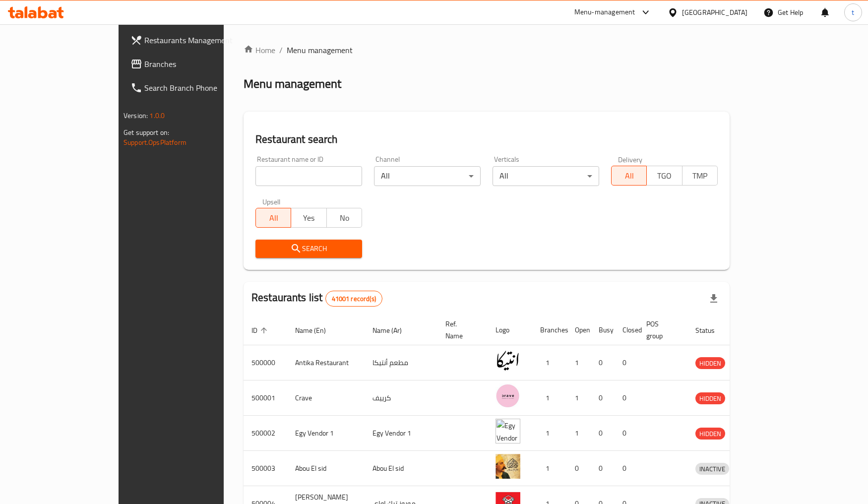 The width and height of the screenshot is (868, 504). I want to click on img: Crave, so click(508, 396).